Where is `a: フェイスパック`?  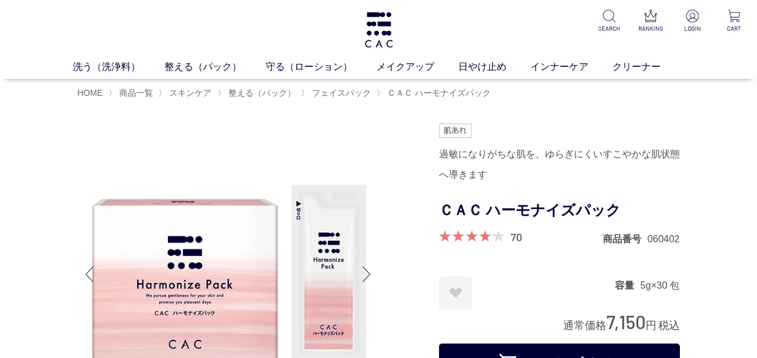
a: フェイスパック is located at coordinates (340, 93).